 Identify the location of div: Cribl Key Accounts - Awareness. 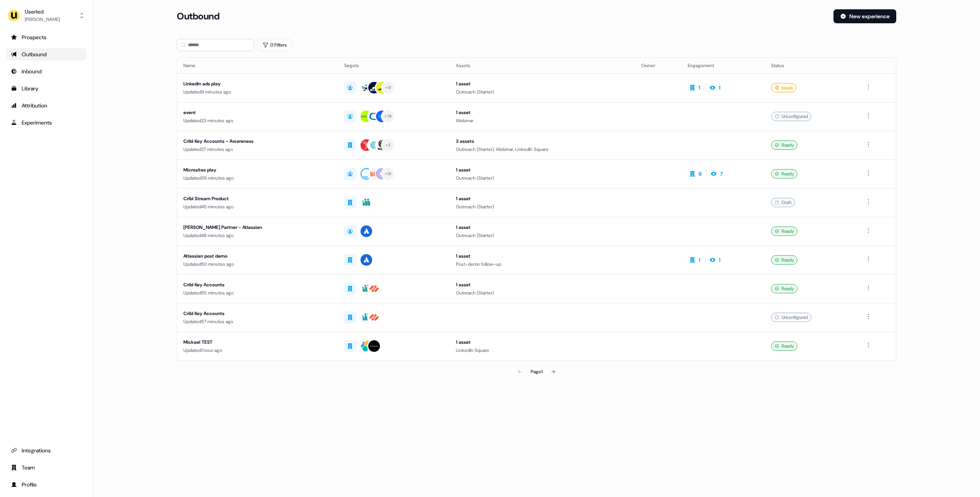
(257, 141).